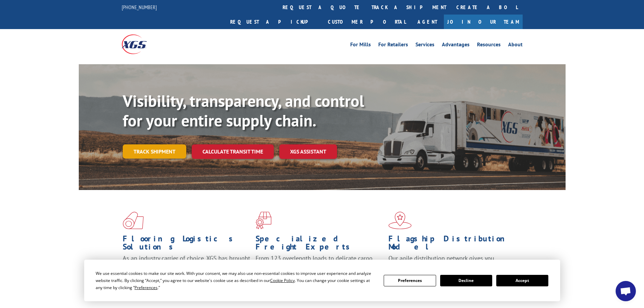 The height and width of the screenshot is (308, 644). Describe the element at coordinates (456, 45) in the screenshot. I see `a: Advantages` at that location.